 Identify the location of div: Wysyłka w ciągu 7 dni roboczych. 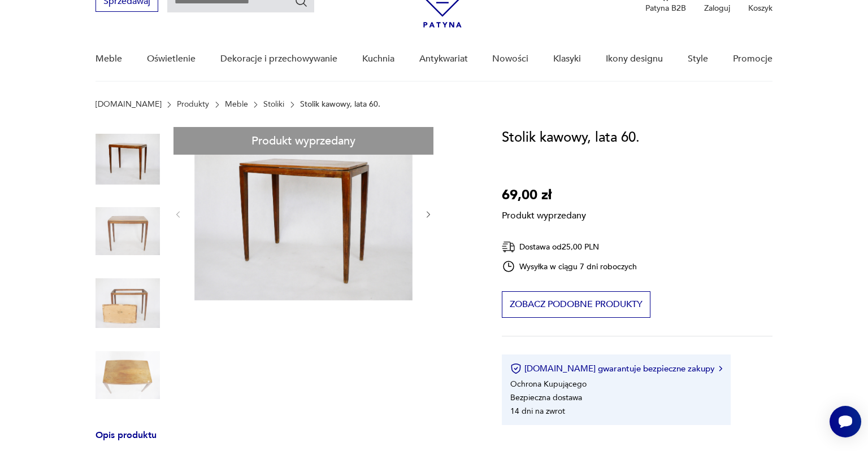
(569, 266).